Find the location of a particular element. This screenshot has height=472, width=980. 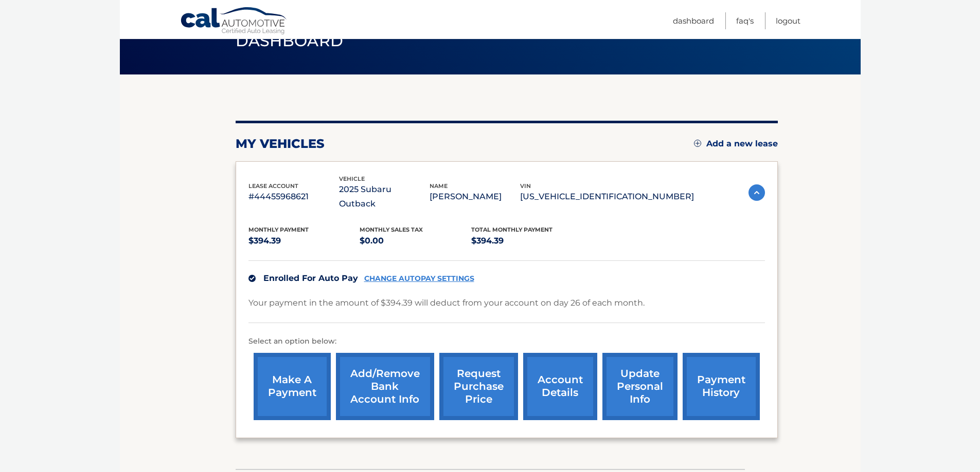

a: account details is located at coordinates (560, 387).